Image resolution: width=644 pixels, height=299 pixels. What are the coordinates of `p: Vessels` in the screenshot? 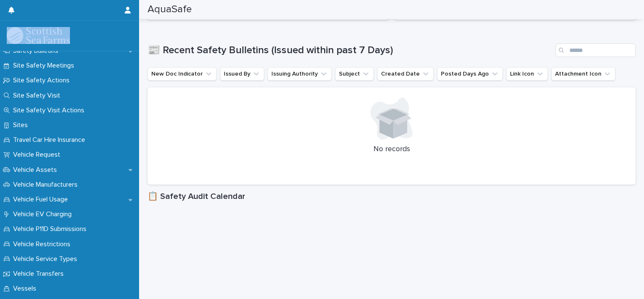 It's located at (26, 288).